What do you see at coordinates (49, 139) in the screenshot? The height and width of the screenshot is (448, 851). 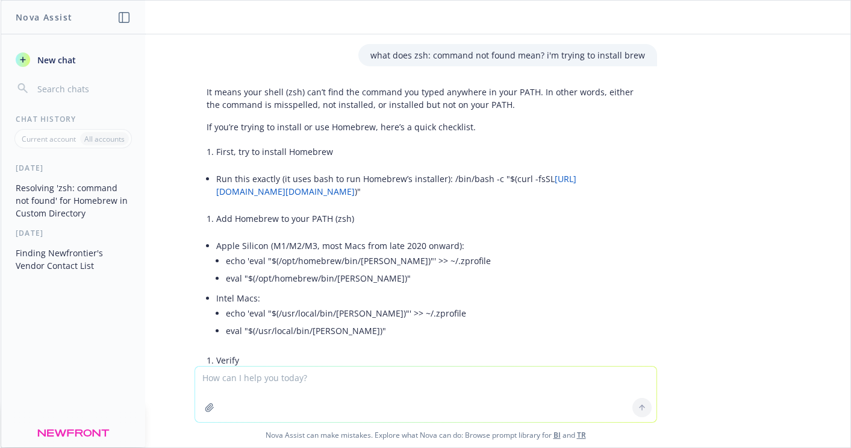 I see `p: Current account` at bounding box center [49, 139].